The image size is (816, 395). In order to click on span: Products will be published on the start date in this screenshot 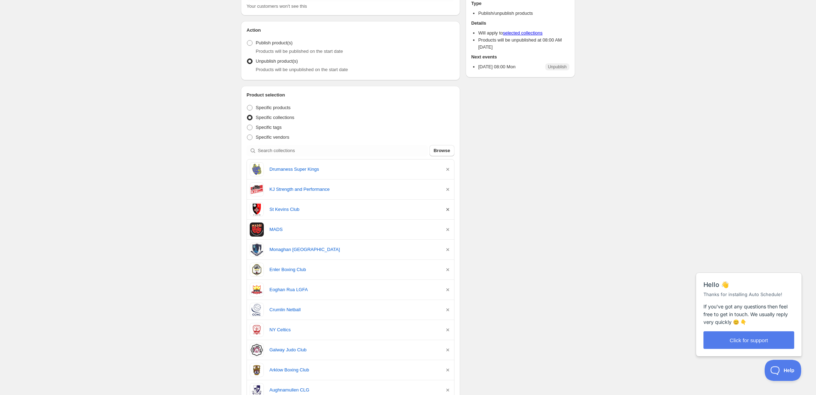, I will do `click(299, 51)`.